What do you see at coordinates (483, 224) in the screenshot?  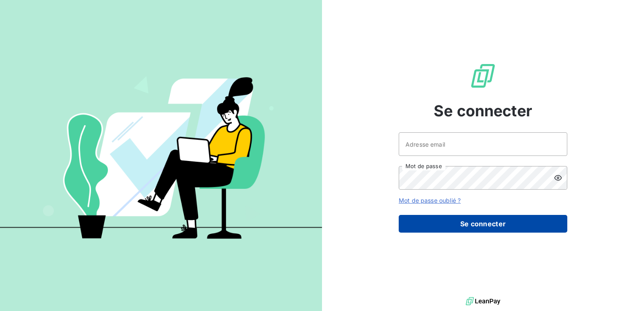 I see `button: Se connecter` at bounding box center [483, 224].